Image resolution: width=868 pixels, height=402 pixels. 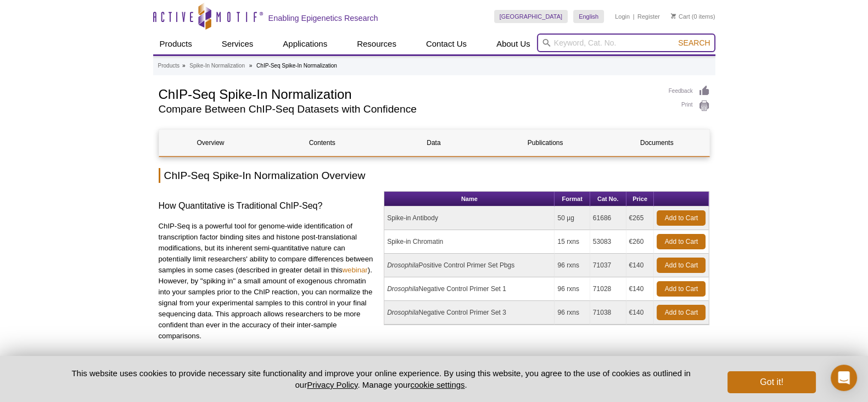 I want to click on th: Price, so click(x=640, y=199).